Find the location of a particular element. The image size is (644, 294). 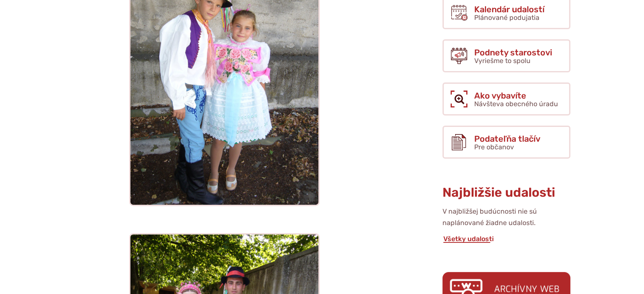

a: Všetky udalosti is located at coordinates (468, 239).